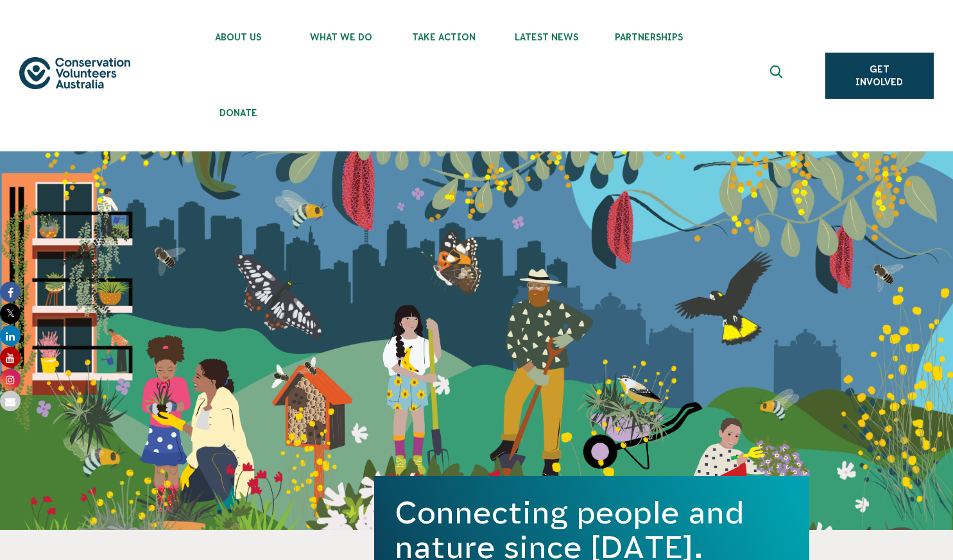 The image size is (953, 560). What do you see at coordinates (238, 38) in the screenshot?
I see `span: About Us` at bounding box center [238, 38].